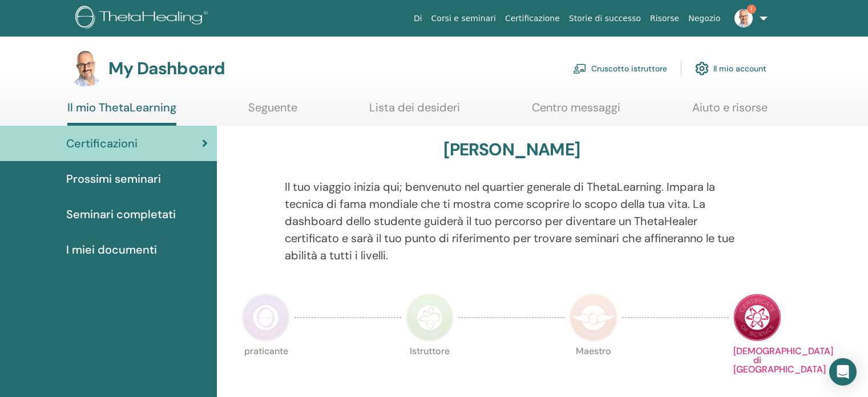 The height and width of the screenshot is (397, 868). I want to click on a: Seguente, so click(273, 111).